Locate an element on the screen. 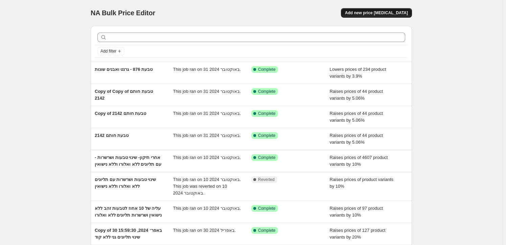 The height and width of the screenshot is (245, 506). span: NA Bulk Price Editor is located at coordinates (123, 13).